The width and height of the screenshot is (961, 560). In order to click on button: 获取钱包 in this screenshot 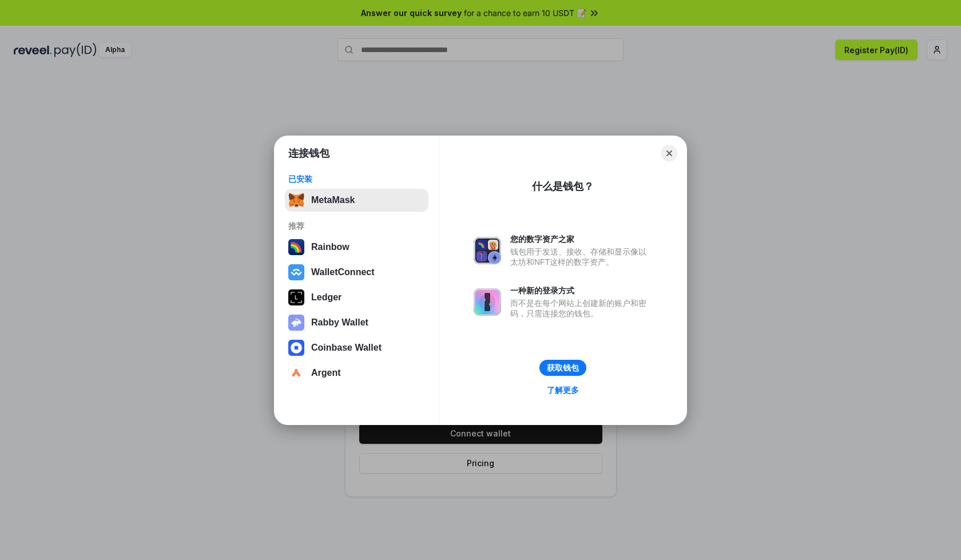, I will do `click(563, 367)`.